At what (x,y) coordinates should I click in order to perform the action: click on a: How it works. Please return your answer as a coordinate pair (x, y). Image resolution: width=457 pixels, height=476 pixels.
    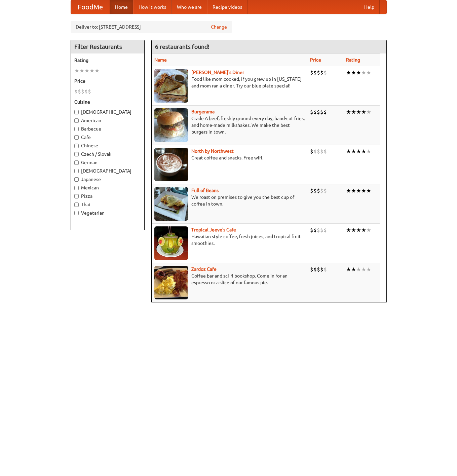
    Looking at the image, I should click on (152, 7).